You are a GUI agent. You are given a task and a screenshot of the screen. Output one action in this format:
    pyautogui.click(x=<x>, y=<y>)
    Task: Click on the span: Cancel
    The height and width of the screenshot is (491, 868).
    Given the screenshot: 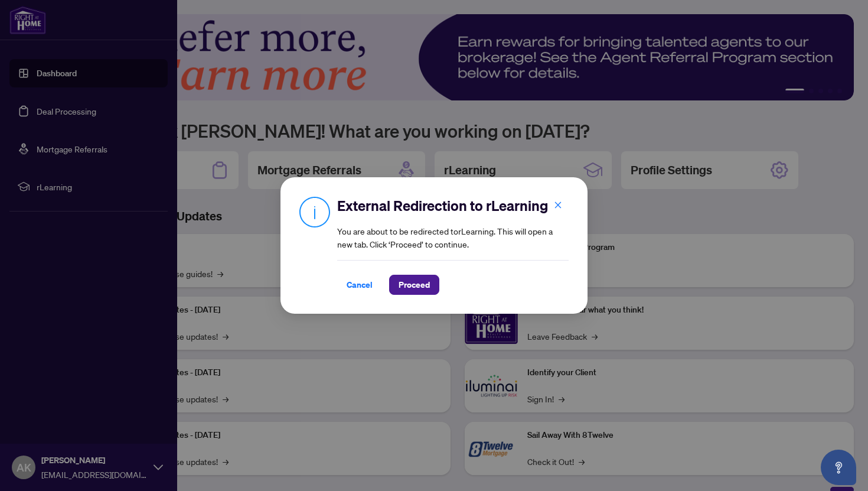 What is the action you would take?
    pyautogui.click(x=360, y=285)
    